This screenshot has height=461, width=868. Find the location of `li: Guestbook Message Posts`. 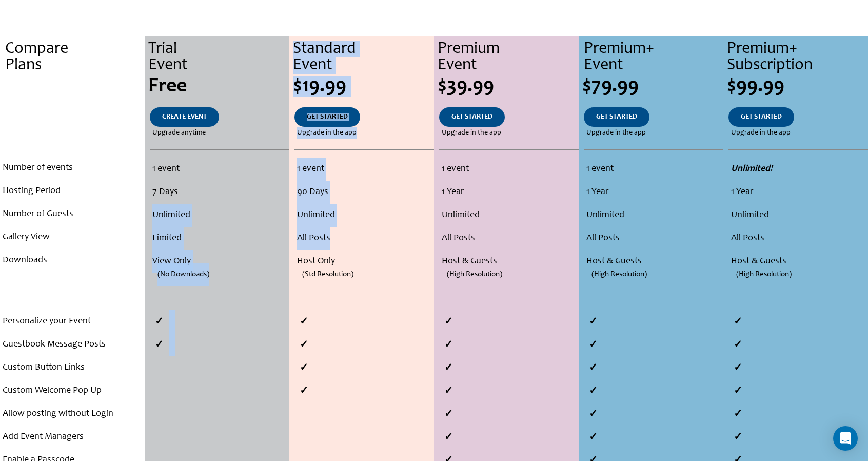

li: Guestbook Message Posts is located at coordinates (72, 345).